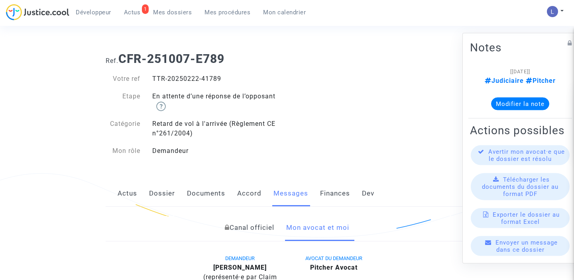 The image size is (574, 280). Describe the element at coordinates (132, 12) in the screenshot. I see `span: Actus` at that location.